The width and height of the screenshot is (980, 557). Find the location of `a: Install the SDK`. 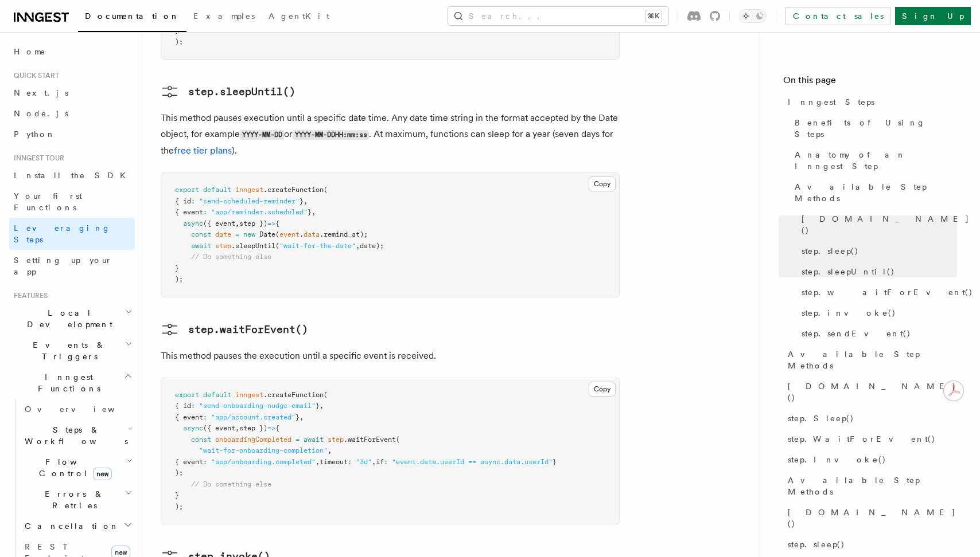

a: Install the SDK is located at coordinates (72, 175).